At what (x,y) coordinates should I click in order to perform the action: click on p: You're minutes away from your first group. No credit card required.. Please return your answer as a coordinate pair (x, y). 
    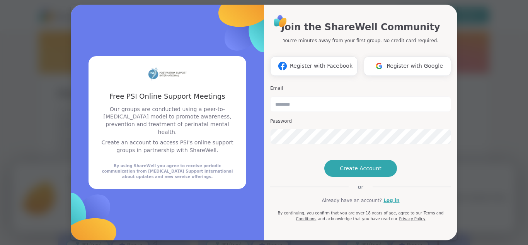
    Looking at the image, I should click on (361, 41).